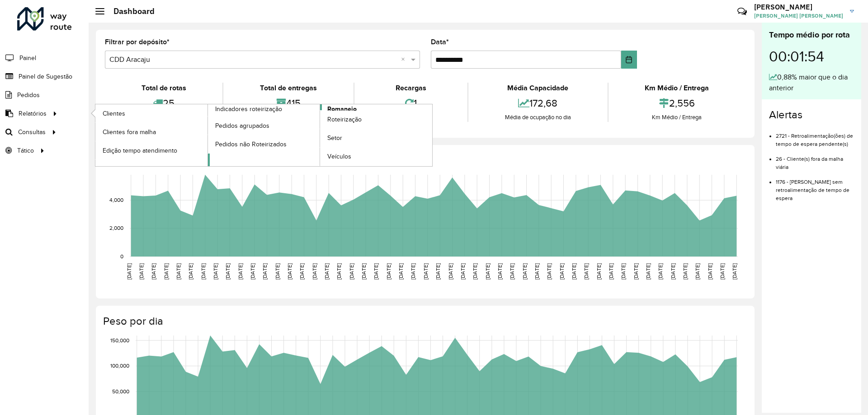 This screenshot has width=868, height=415. I want to click on div: Recargas, so click(411, 88).